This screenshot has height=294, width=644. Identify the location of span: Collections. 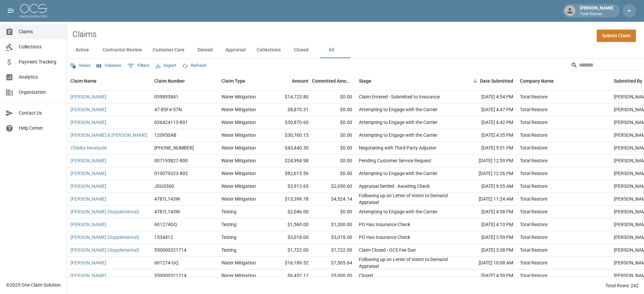
(40, 47).